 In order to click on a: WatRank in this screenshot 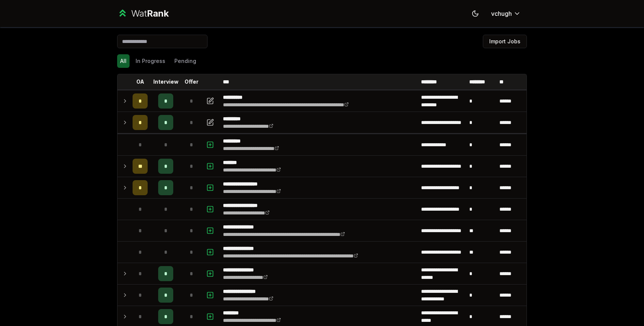, I will do `click(143, 14)`.